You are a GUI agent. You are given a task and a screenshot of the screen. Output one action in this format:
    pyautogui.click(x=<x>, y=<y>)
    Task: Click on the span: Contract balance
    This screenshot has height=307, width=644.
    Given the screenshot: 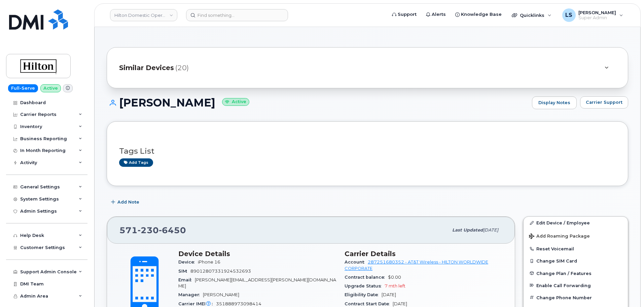 What is the action you would take?
    pyautogui.click(x=366, y=277)
    